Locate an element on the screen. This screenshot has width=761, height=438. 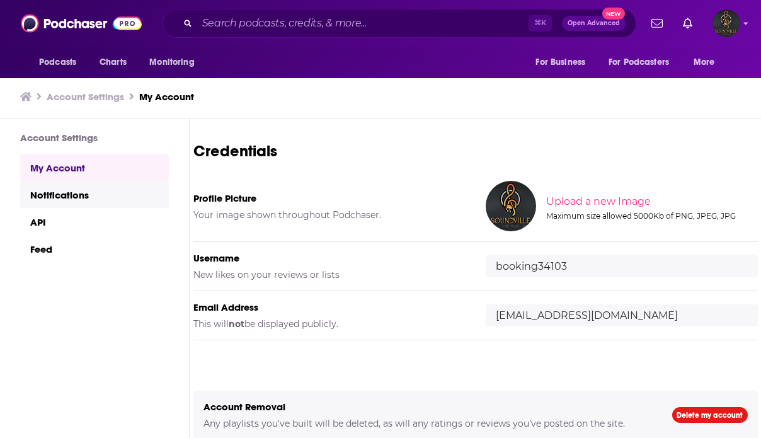
span: Podcasts is located at coordinates (57, 62).